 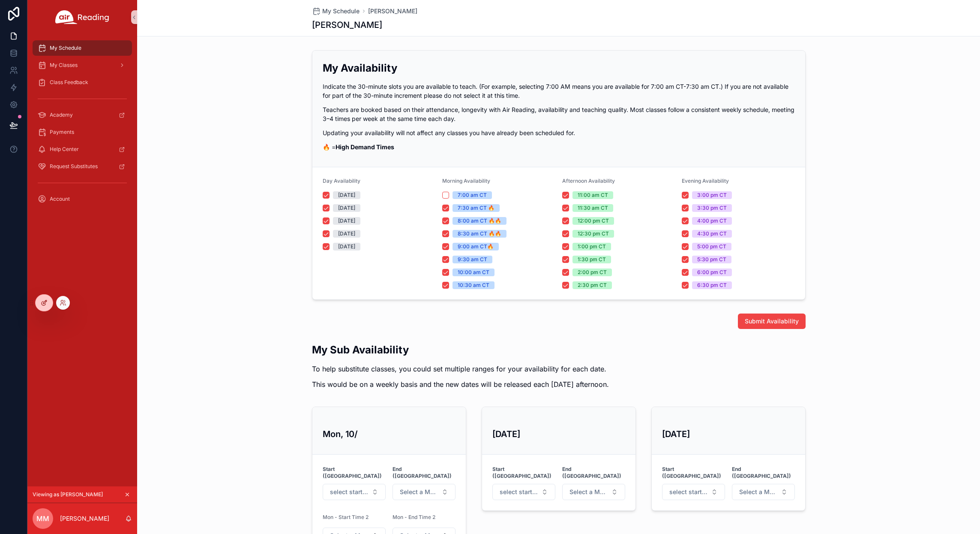 What do you see at coordinates (712, 259) in the screenshot?
I see `div: 5:30 pm CT` at bounding box center [712, 259].